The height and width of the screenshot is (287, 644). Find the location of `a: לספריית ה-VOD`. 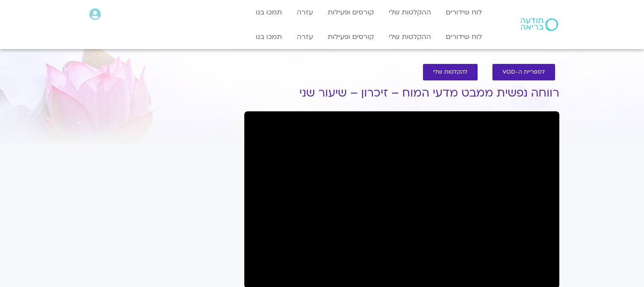

a: לספריית ה-VOD is located at coordinates (524, 72).